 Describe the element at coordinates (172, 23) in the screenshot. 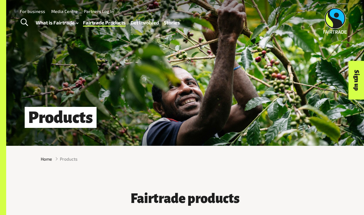

I see `a: Stories` at that location.